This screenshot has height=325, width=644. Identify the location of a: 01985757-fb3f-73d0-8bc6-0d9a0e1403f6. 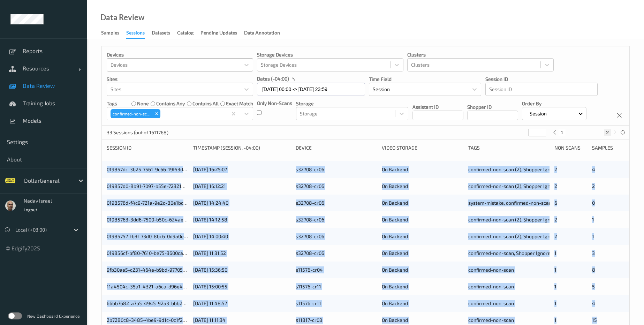
(153, 237).